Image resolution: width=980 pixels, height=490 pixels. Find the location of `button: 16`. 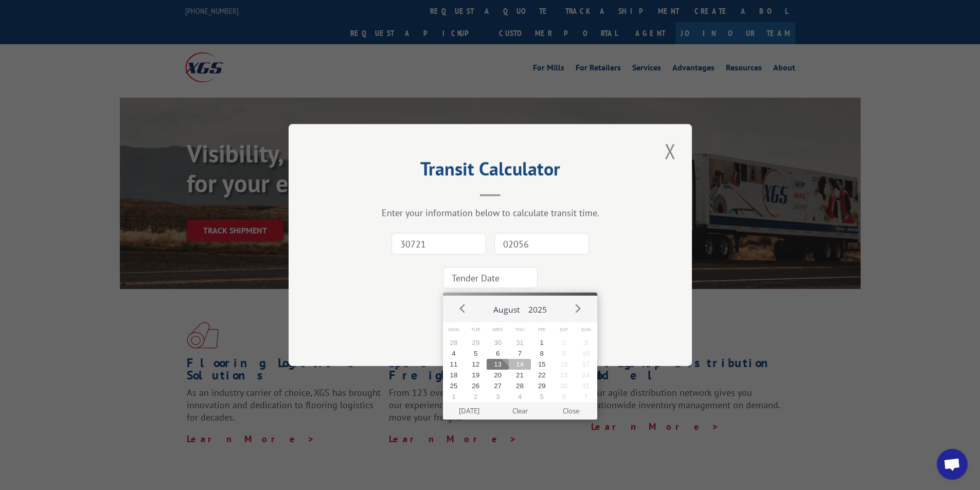

button: 16 is located at coordinates (564, 364).